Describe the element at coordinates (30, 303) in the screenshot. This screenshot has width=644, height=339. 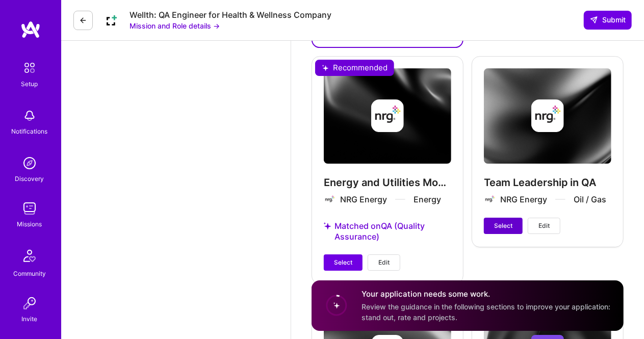
I see `img: Invite` at that location.